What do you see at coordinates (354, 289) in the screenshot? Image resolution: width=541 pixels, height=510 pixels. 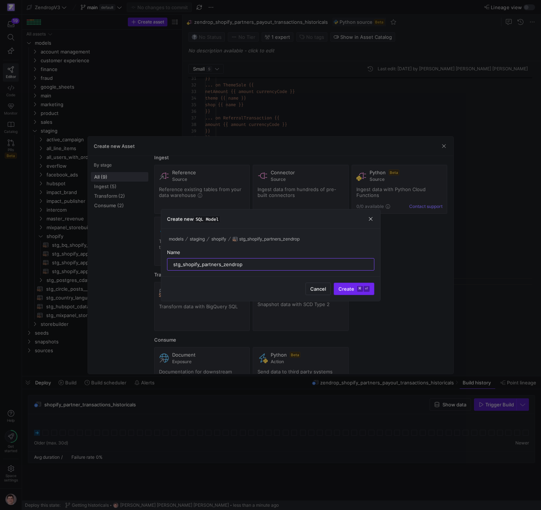 I see `button: Create⌘⏎` at bounding box center [354, 289].